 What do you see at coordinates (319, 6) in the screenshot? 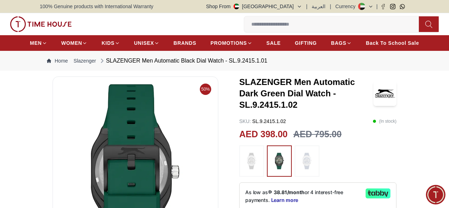
I see `button: العربية` at bounding box center [319, 6].